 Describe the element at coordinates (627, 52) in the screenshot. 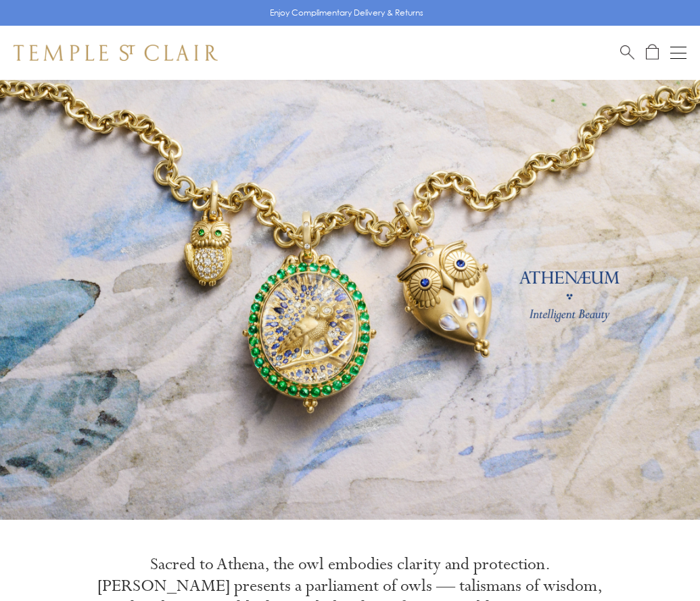

I see `a: Search` at that location.